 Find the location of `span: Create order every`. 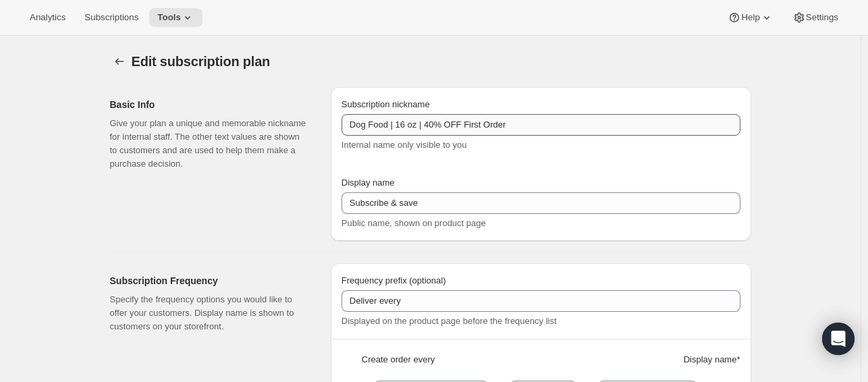

span: Create order every is located at coordinates (399, 360).